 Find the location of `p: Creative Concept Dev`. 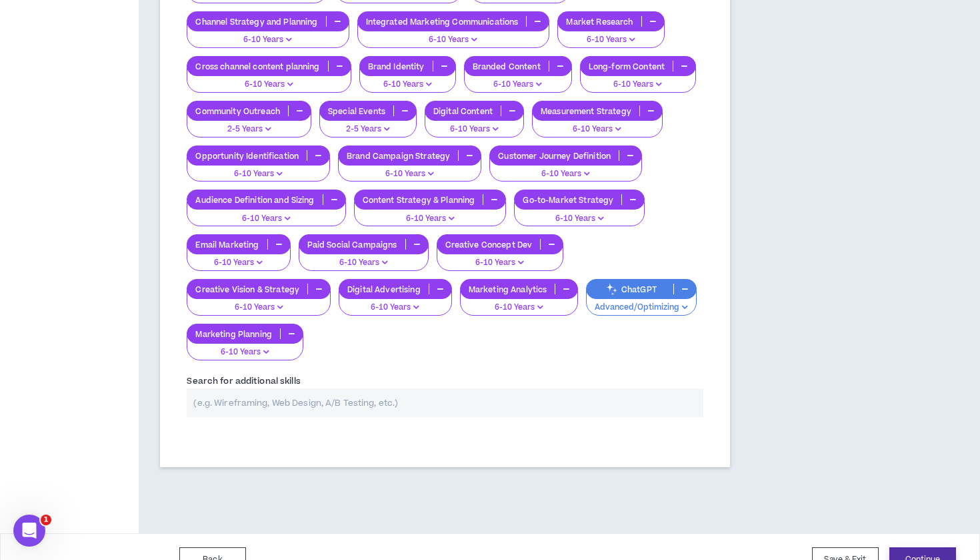

p: Creative Concept Dev is located at coordinates (489, 244).